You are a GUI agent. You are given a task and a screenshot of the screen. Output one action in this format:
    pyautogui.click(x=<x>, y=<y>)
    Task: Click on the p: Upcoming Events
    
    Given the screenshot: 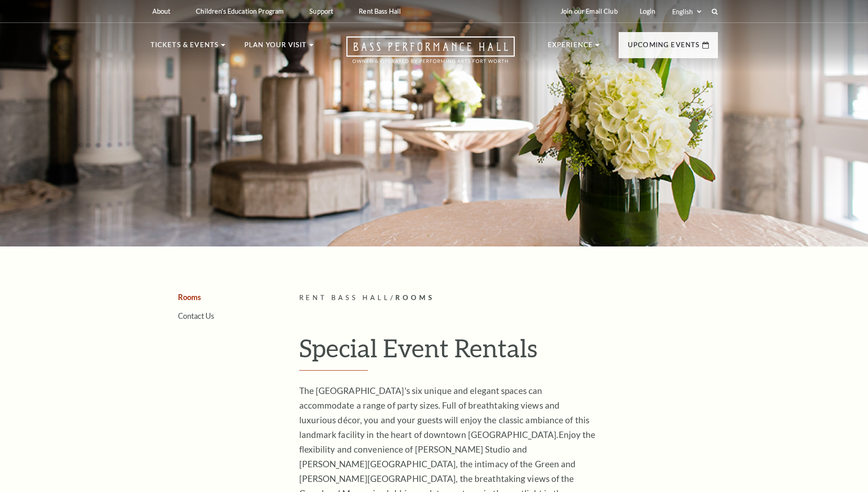 What is the action you would take?
    pyautogui.click(x=664, y=48)
    